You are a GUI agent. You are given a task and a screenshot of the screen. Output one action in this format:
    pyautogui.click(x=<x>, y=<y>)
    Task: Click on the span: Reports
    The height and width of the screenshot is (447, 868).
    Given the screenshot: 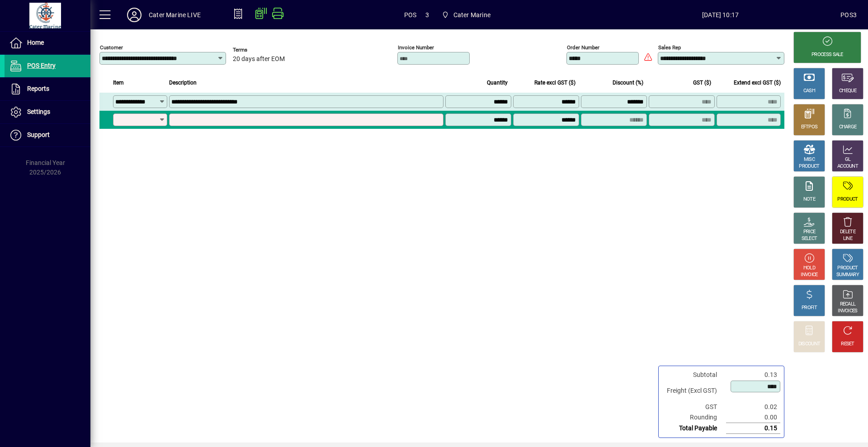 What is the action you would take?
    pyautogui.click(x=38, y=88)
    